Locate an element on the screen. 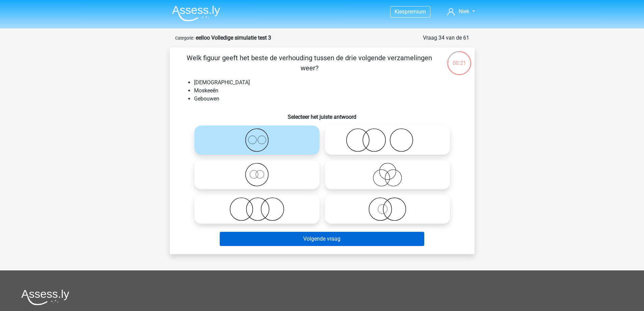 Image resolution: width=644 pixels, height=311 pixels. small: Categorie: is located at coordinates (185, 38).